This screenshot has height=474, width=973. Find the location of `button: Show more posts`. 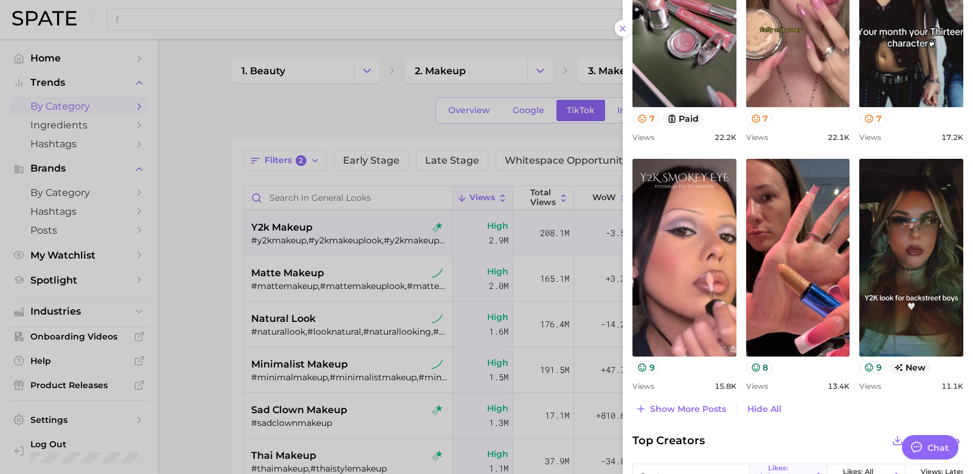

button: Show more posts is located at coordinates (680, 408).